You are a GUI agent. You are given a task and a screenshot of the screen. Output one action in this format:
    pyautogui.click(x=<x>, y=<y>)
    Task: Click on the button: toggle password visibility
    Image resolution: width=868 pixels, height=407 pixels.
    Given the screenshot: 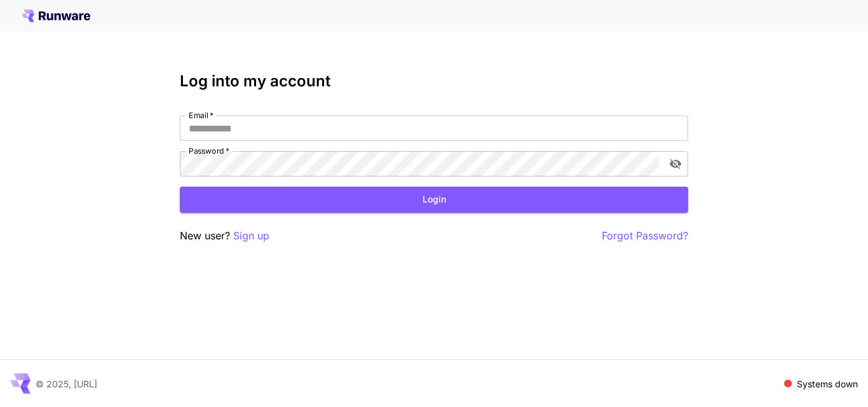 What is the action you would take?
    pyautogui.click(x=675, y=164)
    